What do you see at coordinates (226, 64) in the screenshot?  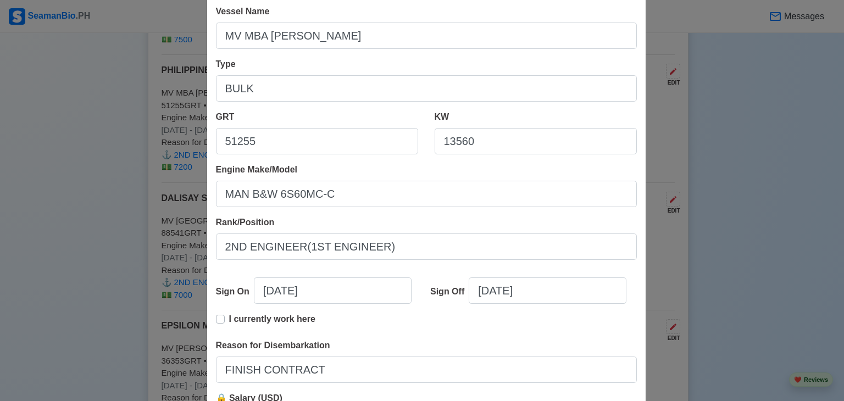 I see `span: Type` at bounding box center [226, 64].